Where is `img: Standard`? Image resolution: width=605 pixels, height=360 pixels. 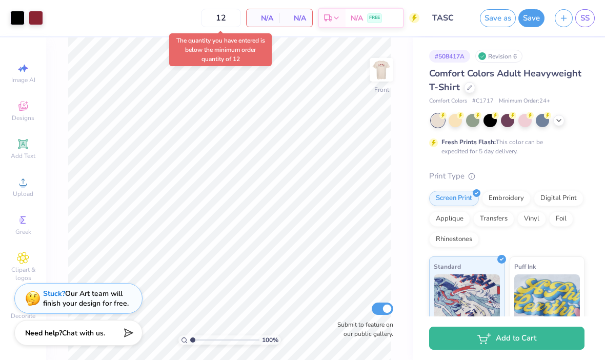
img: Standard is located at coordinates (466, 300).